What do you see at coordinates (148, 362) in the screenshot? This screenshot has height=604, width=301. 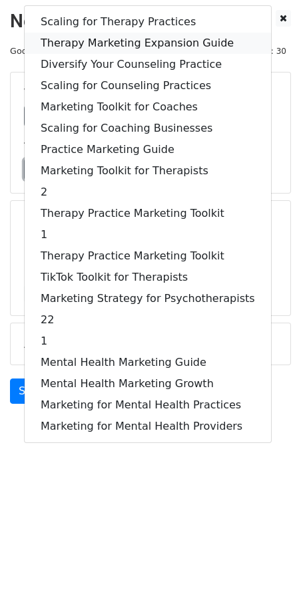 I see `a: Mental Health Marketing Guide` at bounding box center [148, 362].